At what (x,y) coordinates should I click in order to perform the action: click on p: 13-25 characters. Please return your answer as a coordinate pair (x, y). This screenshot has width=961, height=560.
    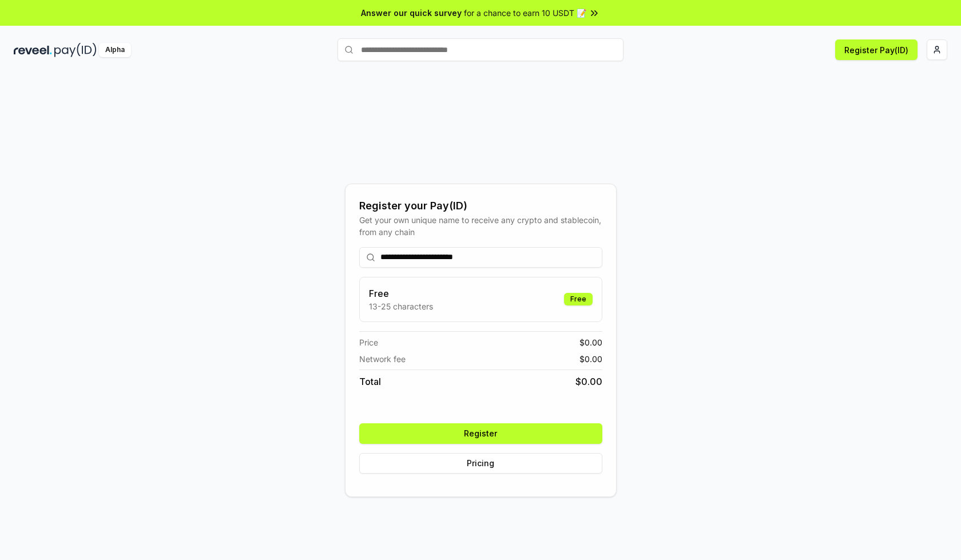
    Looking at the image, I should click on (401, 306).